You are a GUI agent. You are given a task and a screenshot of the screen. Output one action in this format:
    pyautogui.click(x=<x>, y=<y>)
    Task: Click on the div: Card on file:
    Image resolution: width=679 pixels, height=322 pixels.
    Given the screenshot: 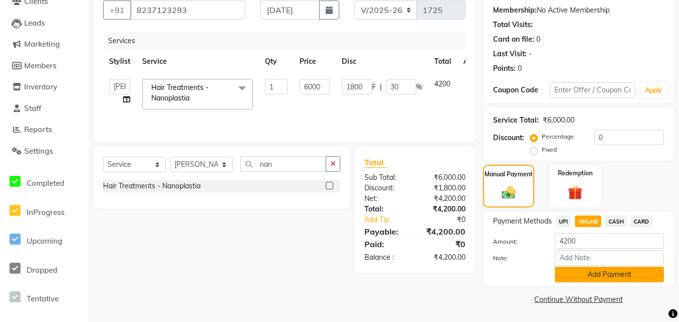 What is the action you would take?
    pyautogui.click(x=513, y=39)
    